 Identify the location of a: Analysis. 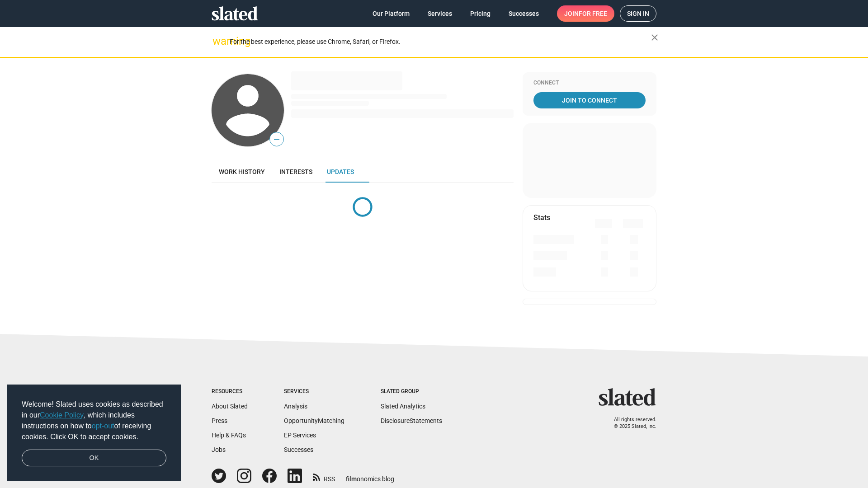
(296, 406).